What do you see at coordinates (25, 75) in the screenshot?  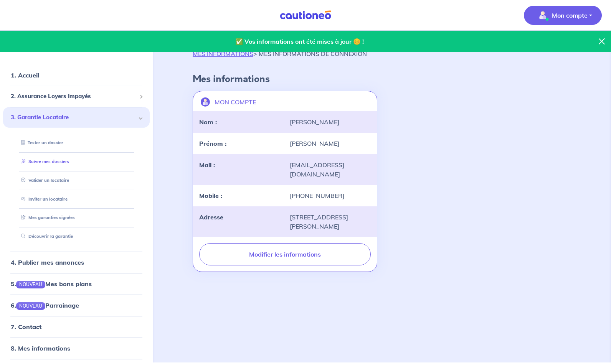 I see `a: 1. Accueil` at bounding box center [25, 75].